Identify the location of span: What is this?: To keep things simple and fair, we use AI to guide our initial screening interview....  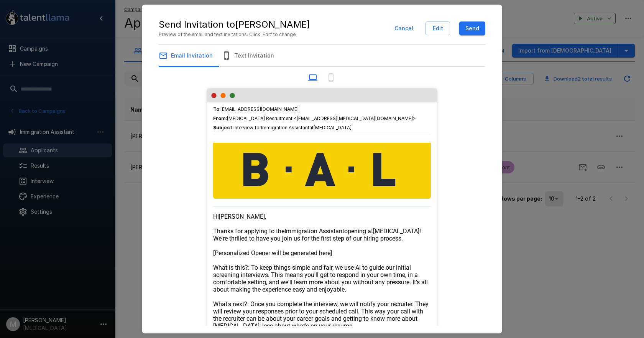
(321, 278).